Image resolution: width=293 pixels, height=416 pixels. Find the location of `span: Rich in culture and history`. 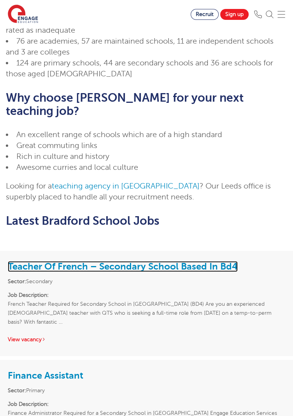

span: Rich in culture and history is located at coordinates (63, 156).